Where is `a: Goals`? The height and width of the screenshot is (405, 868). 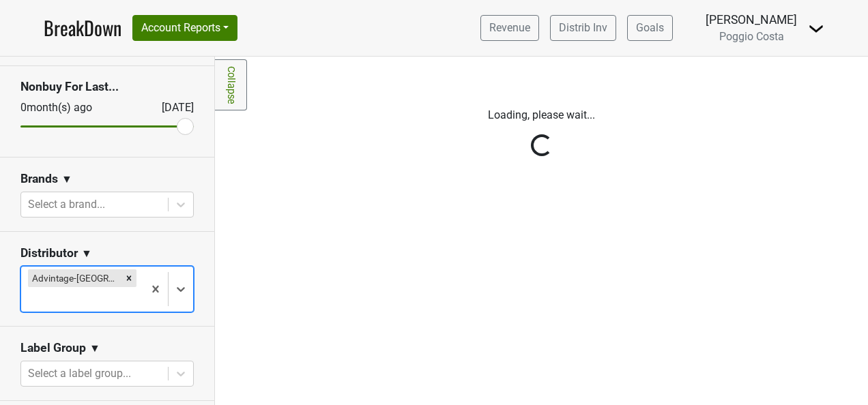
a: Goals is located at coordinates (650, 28).